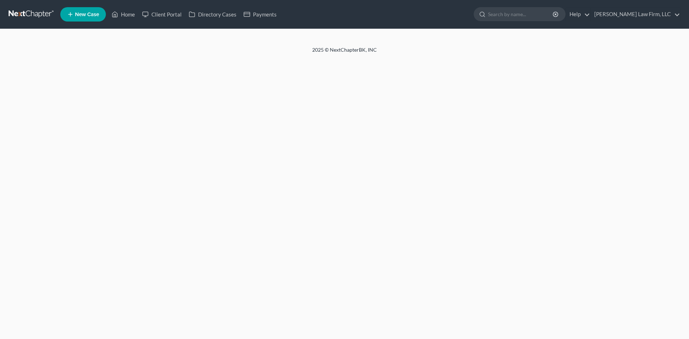  I want to click on input: Search by name..., so click(520, 14).